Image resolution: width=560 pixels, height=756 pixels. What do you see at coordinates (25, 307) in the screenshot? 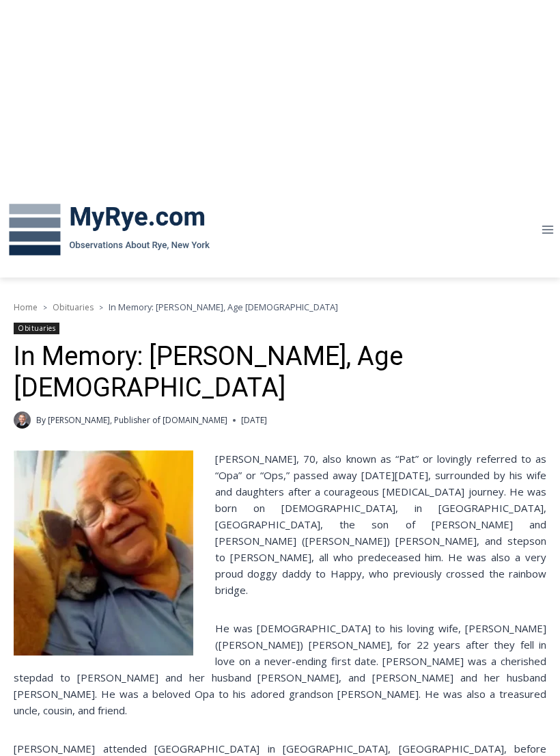
I see `span: Home` at bounding box center [25, 307].